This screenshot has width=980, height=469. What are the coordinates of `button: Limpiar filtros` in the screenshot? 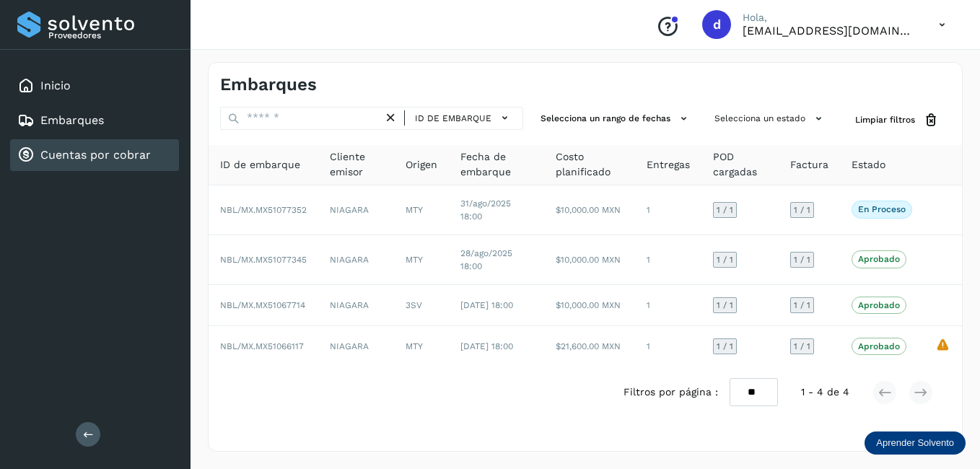 It's located at (897, 119).